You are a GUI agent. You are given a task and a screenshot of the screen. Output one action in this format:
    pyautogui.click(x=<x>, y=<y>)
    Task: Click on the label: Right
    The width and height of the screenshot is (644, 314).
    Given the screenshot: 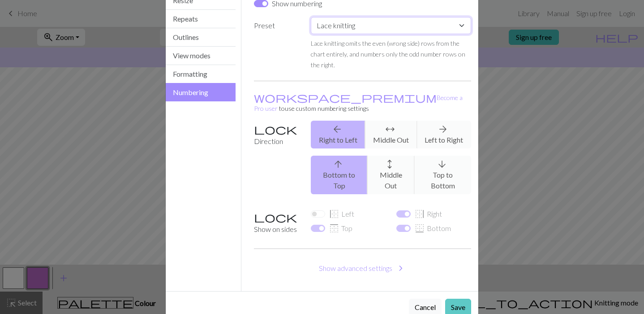 What is the action you would take?
    pyautogui.click(x=428, y=214)
    